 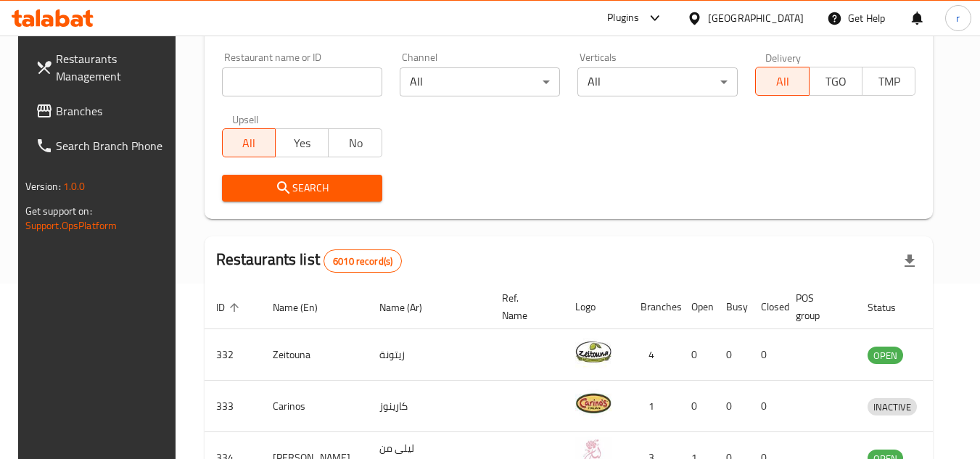 I want to click on button: No, so click(x=354, y=143).